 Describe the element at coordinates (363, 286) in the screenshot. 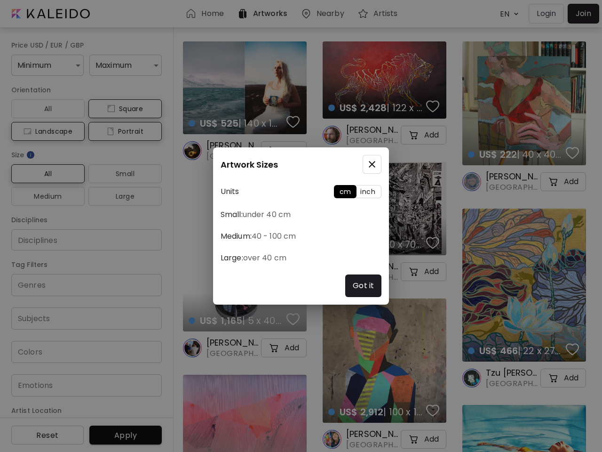

I see `h6: Got it` at that location.